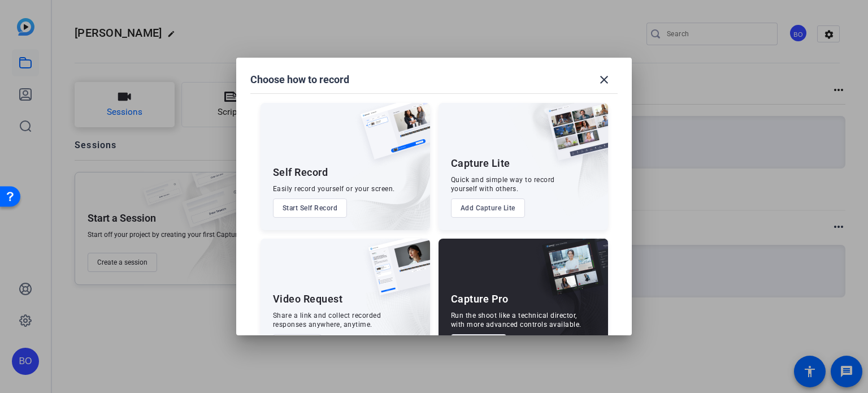 Image resolution: width=868 pixels, height=393 pixels. What do you see at coordinates (395, 273) in the screenshot?
I see `img: ugc-content.png` at bounding box center [395, 273].